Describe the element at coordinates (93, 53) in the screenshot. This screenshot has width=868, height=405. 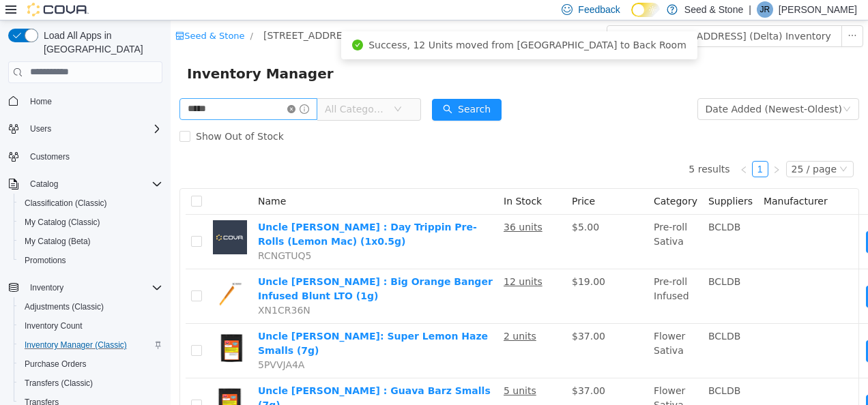
I see `span: Inventory Manager` at that location.